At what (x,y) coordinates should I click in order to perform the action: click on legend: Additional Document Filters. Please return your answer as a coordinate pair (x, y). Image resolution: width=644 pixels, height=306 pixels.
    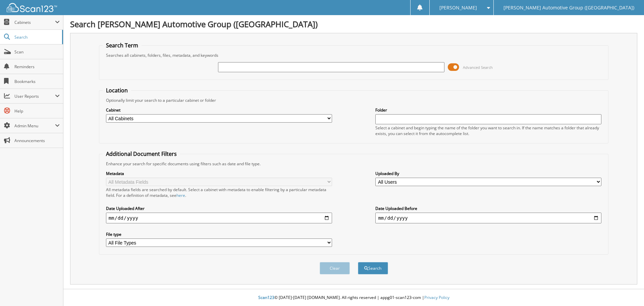
    Looking at the image, I should click on (141, 154).